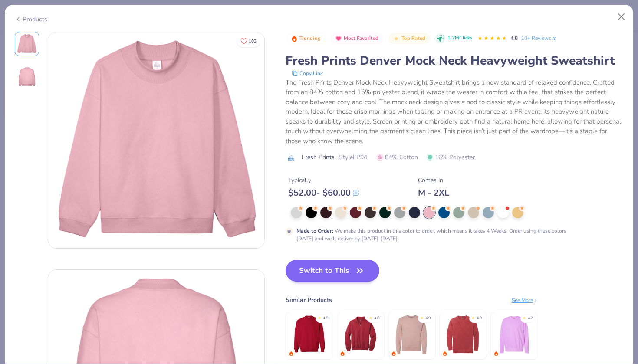 The width and height of the screenshot is (638, 364). What do you see at coordinates (252, 41) in the screenshot?
I see `span: 103` at bounding box center [252, 41].